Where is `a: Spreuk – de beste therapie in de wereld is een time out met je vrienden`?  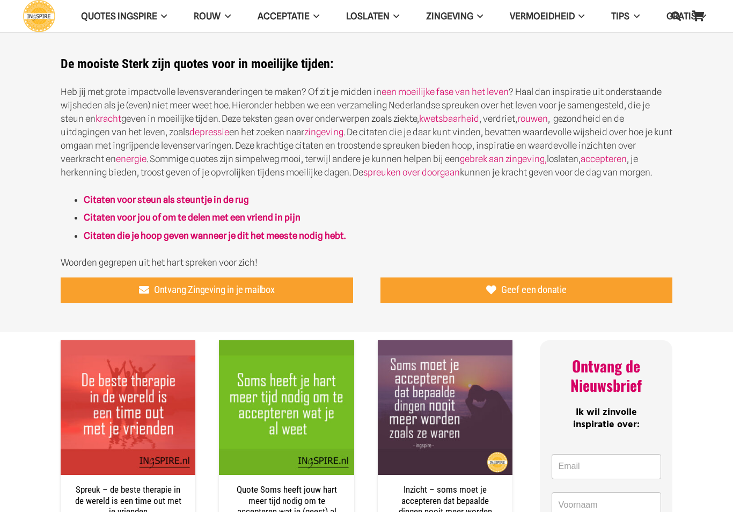 a: Spreuk – de beste therapie in de wereld is een time out met je vrienden is located at coordinates (128, 407).